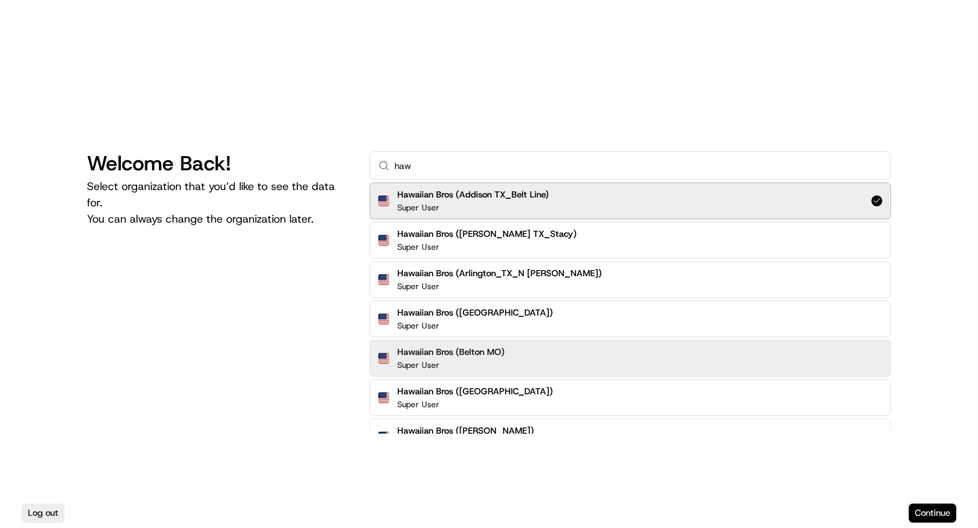 Image resolution: width=978 pixels, height=528 pixels. What do you see at coordinates (43, 513) in the screenshot?
I see `button: Log out` at bounding box center [43, 513].